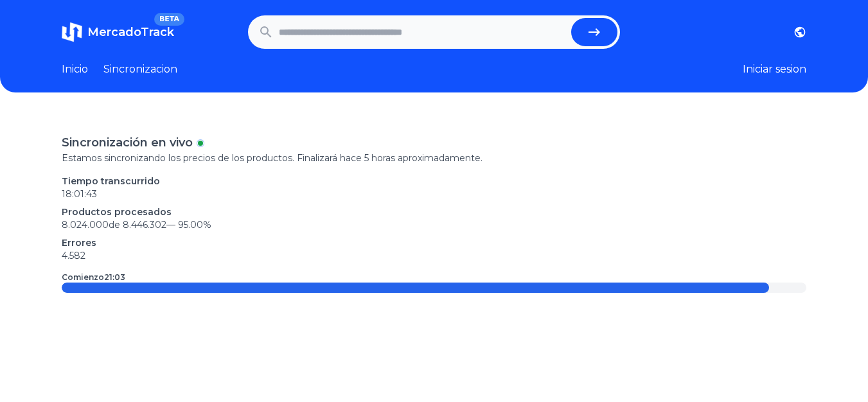  I want to click on p: Estamos sincronizando los precios de los productos. Finalizará hace 5 horas aproximadamente., so click(434, 158).